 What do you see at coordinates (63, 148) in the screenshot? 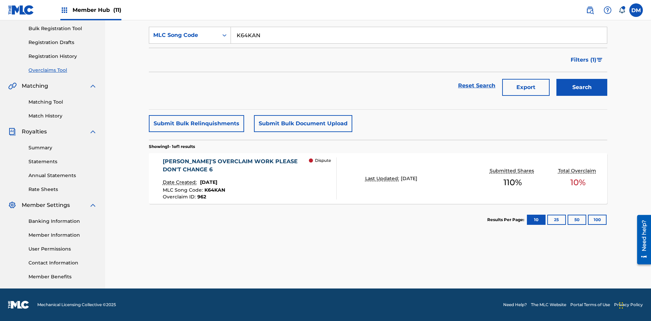
I see `a: Summary` at bounding box center [63, 148].